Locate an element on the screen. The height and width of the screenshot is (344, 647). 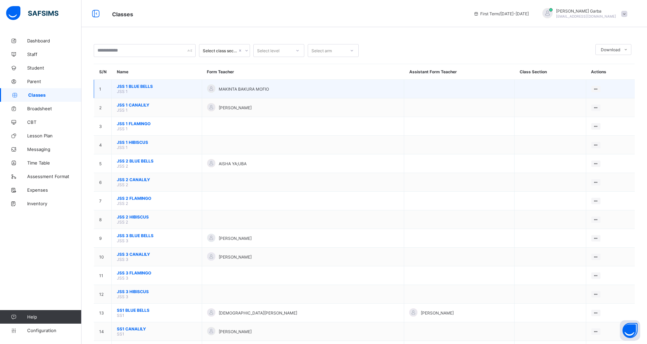
span: Configuration is located at coordinates (54, 331).